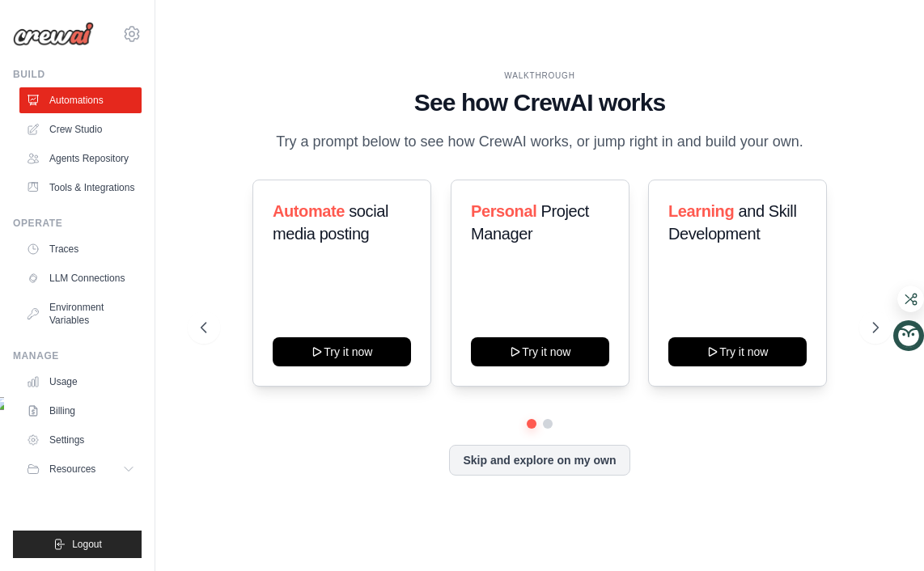 Image resolution: width=924 pixels, height=571 pixels. I want to click on span: Learning, so click(700, 211).